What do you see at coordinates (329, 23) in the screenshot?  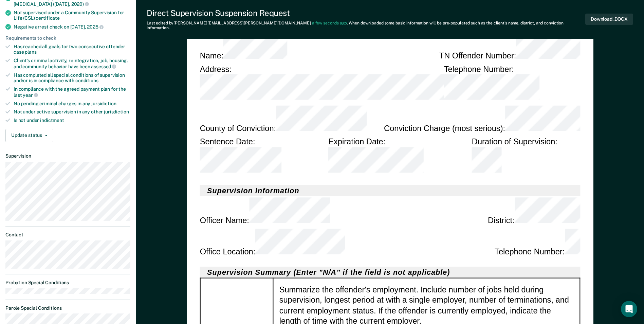 I see `span: a few seconds ago` at bounding box center [329, 23].